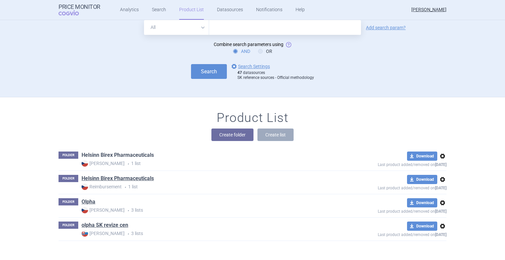 This screenshot has width=505, height=260. I want to click on img: SK, so click(85, 234).